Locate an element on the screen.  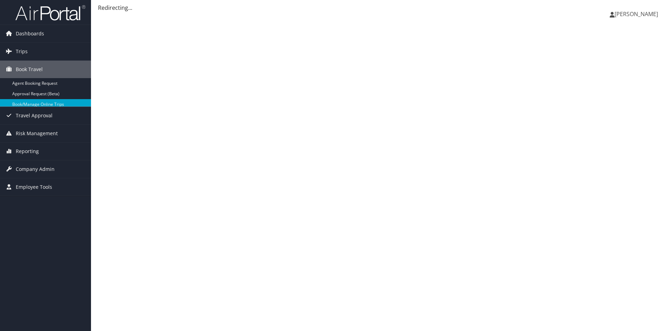
span: Trips is located at coordinates (22, 51).